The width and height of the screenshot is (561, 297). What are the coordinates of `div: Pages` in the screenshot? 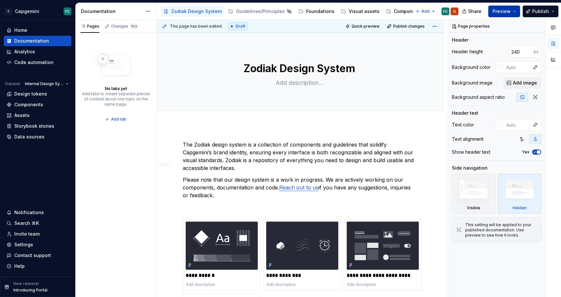 It's located at (90, 26).